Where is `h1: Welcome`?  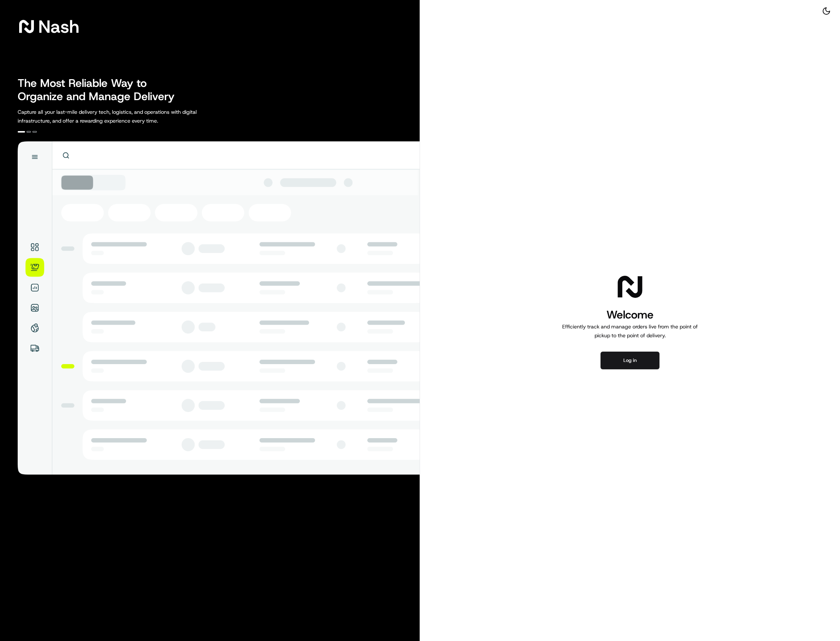 h1: Welcome is located at coordinates (630, 315).